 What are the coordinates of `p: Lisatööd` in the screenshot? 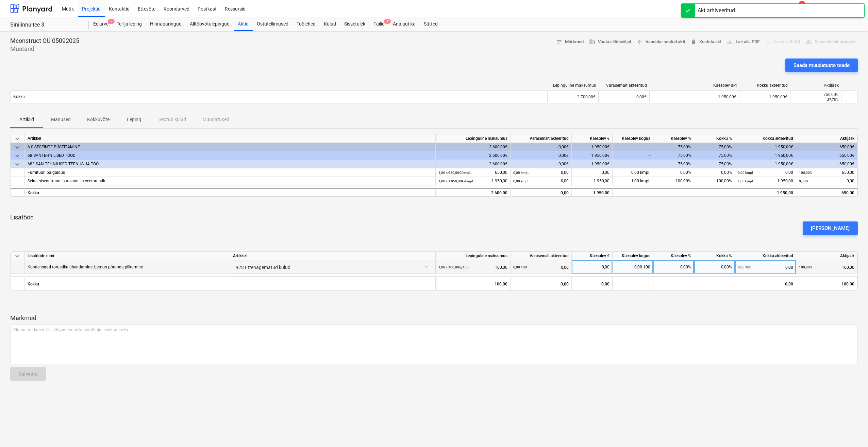 It's located at (434, 217).